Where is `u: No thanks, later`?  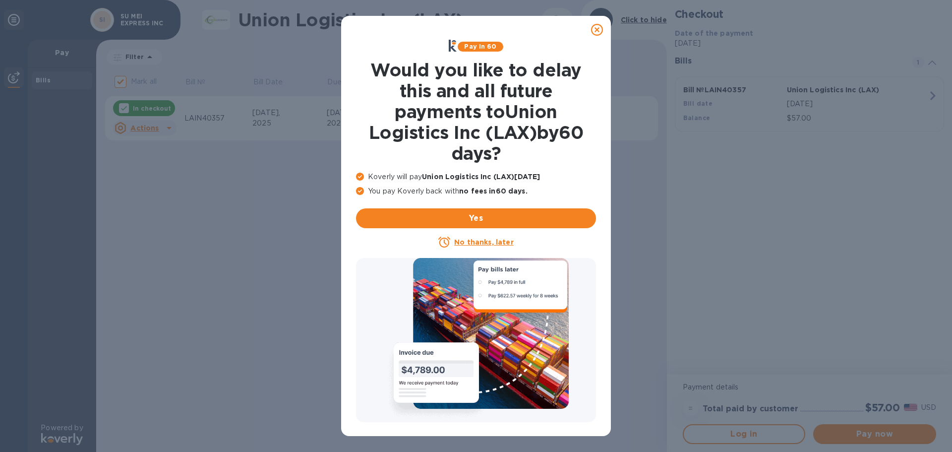 u: No thanks, later is located at coordinates (483, 242).